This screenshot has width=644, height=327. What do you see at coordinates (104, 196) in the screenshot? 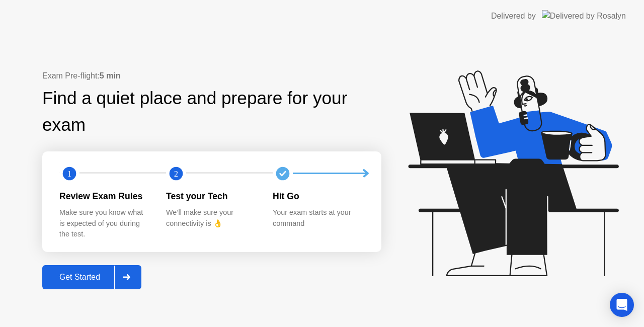
I see `div: Review Exam Rules` at bounding box center [104, 196].